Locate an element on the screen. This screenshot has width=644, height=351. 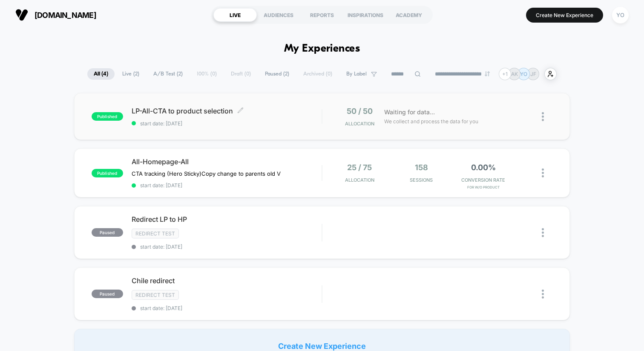
span: We collect and process the data for you is located at coordinates (431, 121).